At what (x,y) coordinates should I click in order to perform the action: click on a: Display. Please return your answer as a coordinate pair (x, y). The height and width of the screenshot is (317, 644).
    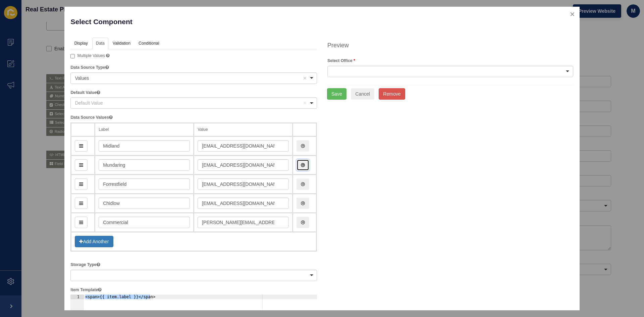
    Looking at the image, I should click on (81, 44).